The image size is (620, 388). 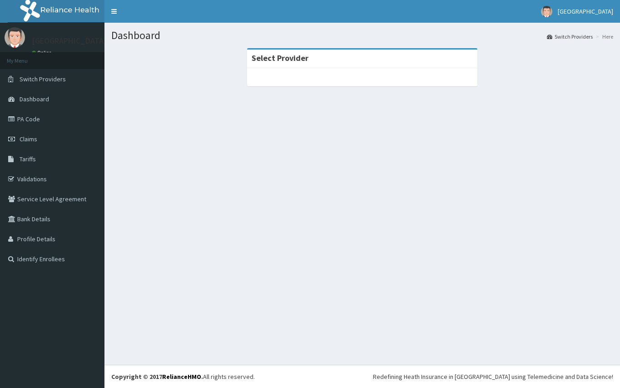 What do you see at coordinates (603, 36) in the screenshot?
I see `li: Here` at bounding box center [603, 36].